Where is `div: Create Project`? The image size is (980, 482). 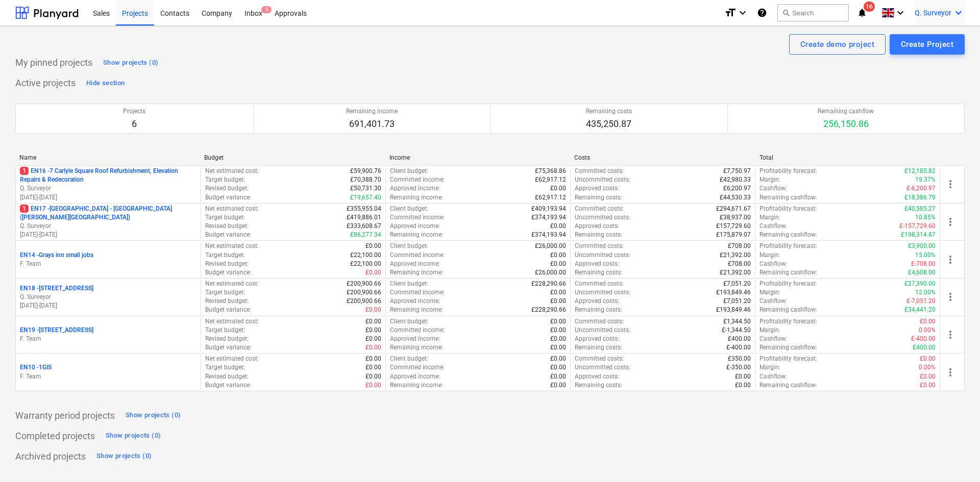 div: Create Project is located at coordinates (927, 44).